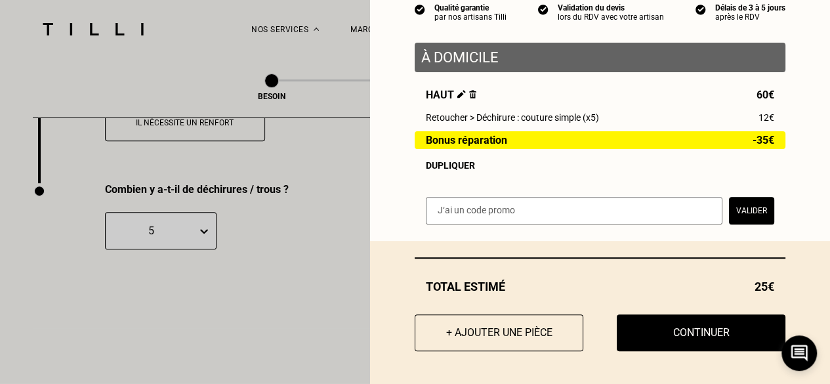  What do you see at coordinates (765, 94) in the screenshot?
I see `span: 60€` at bounding box center [765, 94].